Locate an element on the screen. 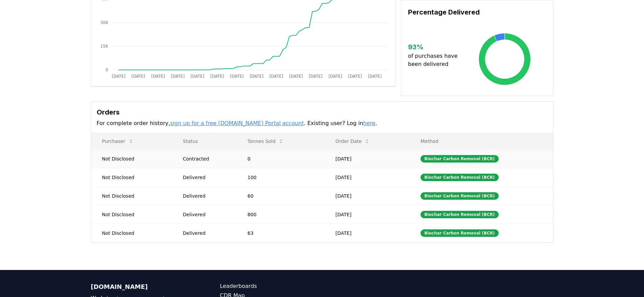 This screenshot has height=297, width=644. td: 0 is located at coordinates (280, 159).